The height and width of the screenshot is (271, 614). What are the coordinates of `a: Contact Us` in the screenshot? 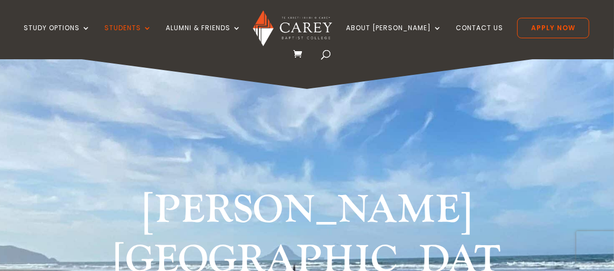 It's located at (479, 37).